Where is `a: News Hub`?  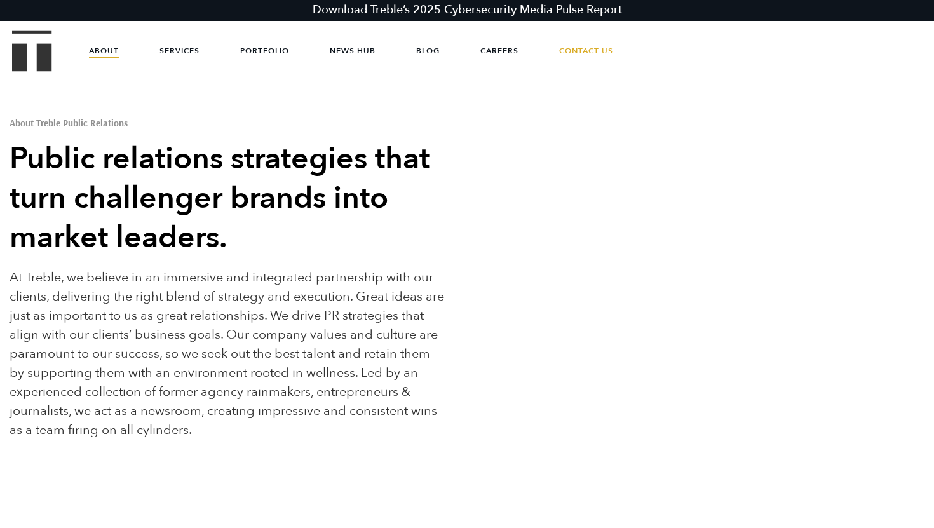
a: News Hub is located at coordinates (353, 51).